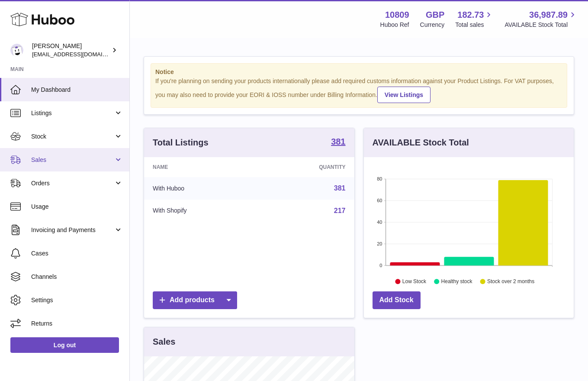  What do you see at coordinates (420, 142) in the screenshot?
I see `h3: AVAILABLE Stock Total` at bounding box center [420, 142].